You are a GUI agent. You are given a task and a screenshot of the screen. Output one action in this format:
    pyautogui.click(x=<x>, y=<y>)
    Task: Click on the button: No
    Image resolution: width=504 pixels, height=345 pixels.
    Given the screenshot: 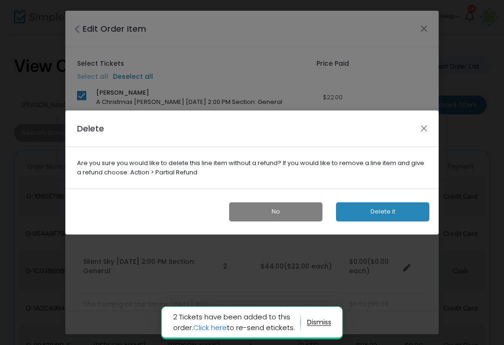 What is the action you would take?
    pyautogui.click(x=276, y=212)
    